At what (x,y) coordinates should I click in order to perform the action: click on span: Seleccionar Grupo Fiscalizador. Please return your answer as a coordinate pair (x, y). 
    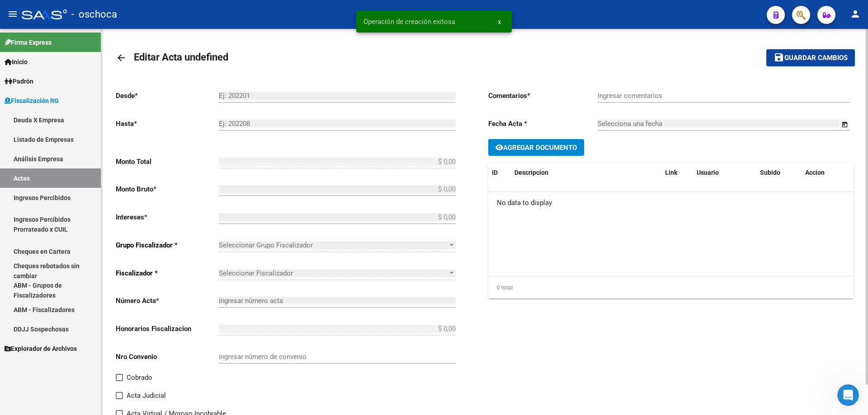
    Looking at the image, I should click on (333, 245).